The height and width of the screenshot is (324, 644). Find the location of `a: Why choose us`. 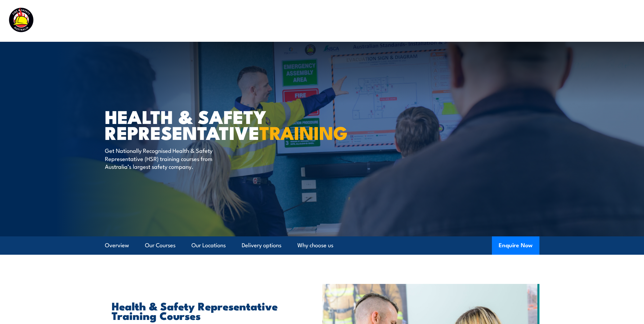

a: Why choose us is located at coordinates (315, 245).